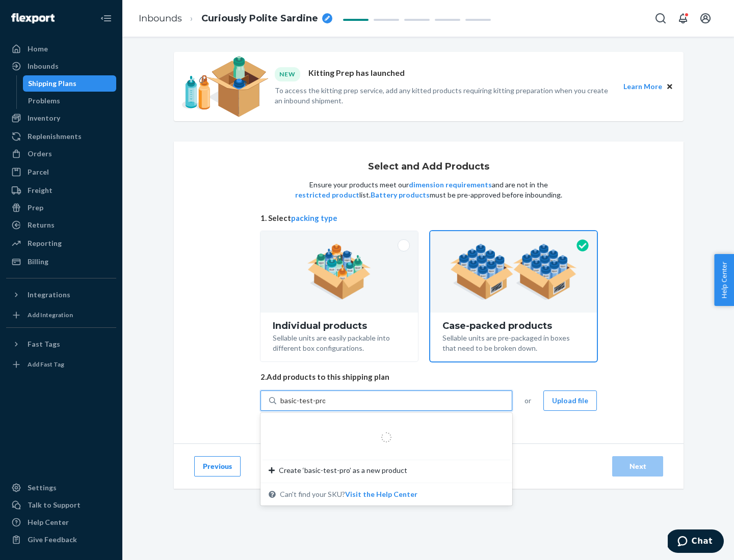  What do you see at coordinates (48, 522) in the screenshot?
I see `div: Help Center` at bounding box center [48, 522].